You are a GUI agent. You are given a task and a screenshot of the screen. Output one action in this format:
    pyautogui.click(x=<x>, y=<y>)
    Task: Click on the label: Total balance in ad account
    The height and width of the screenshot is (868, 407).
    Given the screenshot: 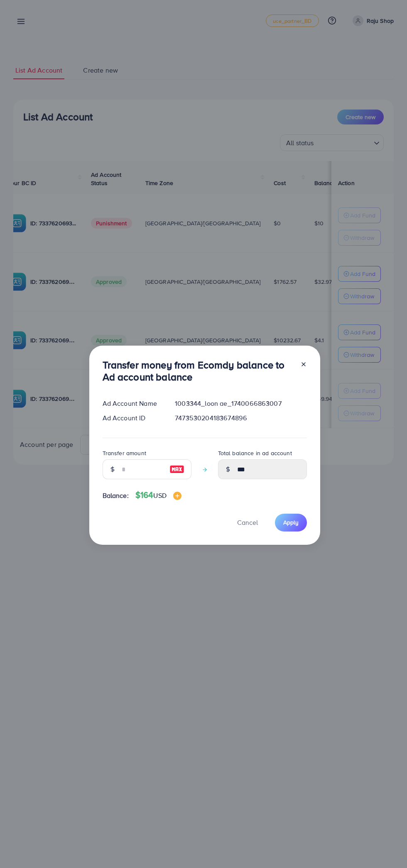 What is the action you would take?
    pyautogui.click(x=255, y=453)
    